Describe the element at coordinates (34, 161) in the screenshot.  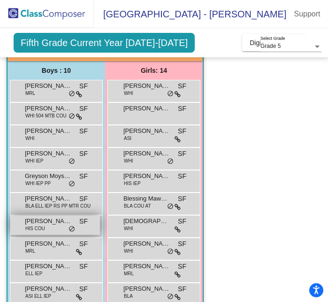
I see `span: WHI IEP` at that location.